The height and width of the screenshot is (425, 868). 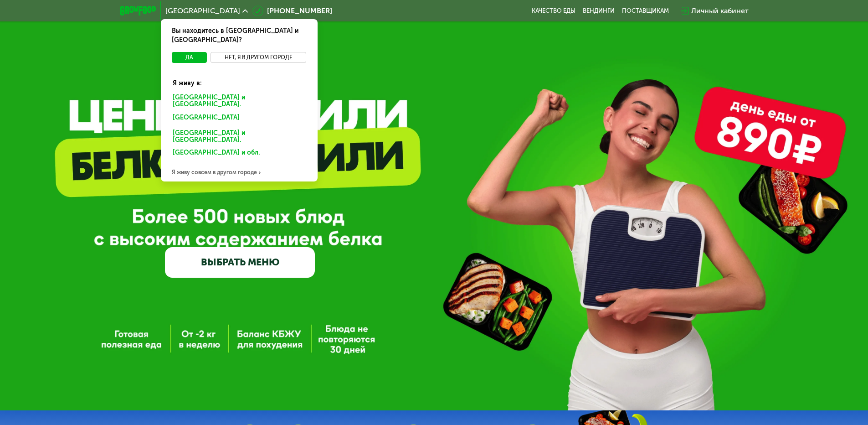 What do you see at coordinates (189, 57) in the screenshot?
I see `button: Да` at bounding box center [189, 57].